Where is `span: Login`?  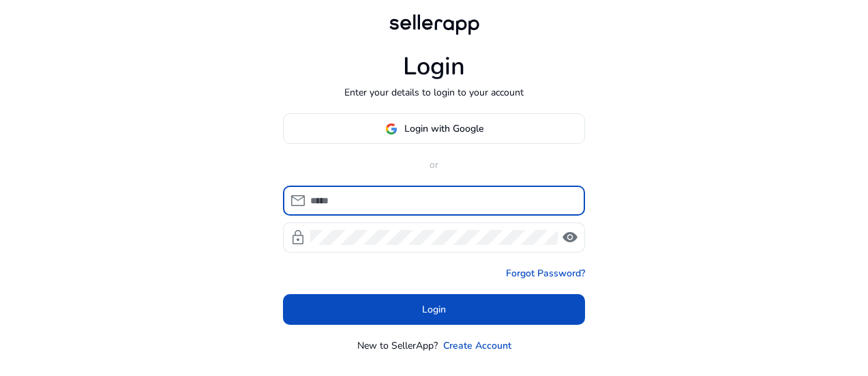
span: Login is located at coordinates (434, 309).